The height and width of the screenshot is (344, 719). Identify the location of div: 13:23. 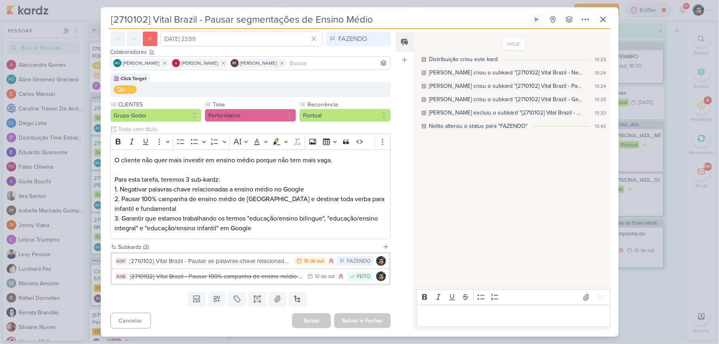
(601, 60).